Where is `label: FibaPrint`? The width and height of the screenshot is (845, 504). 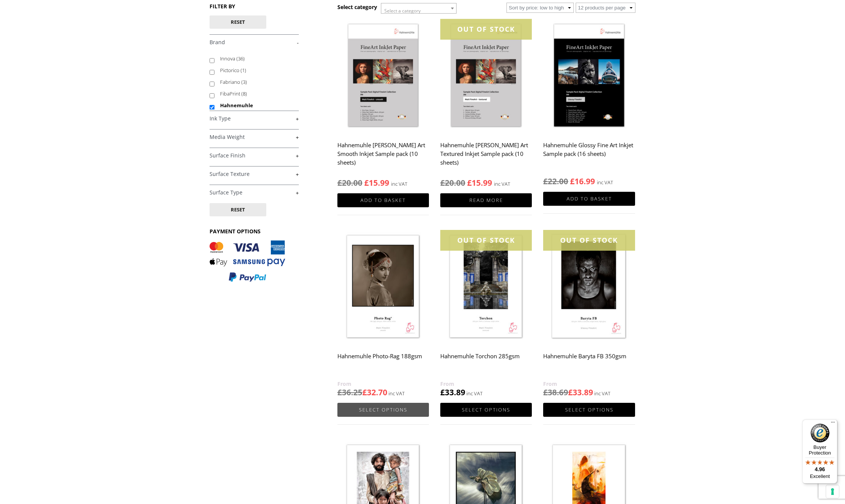 label: FibaPrint is located at coordinates (256, 93).